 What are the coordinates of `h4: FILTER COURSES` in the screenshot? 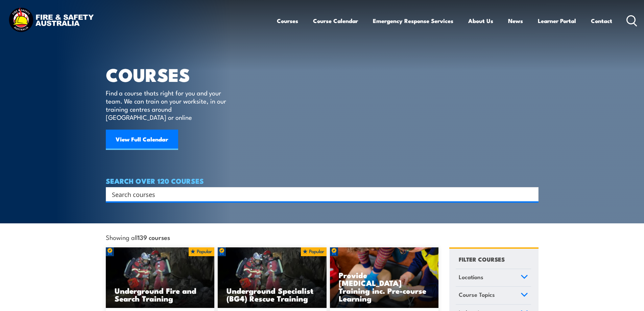 It's located at (482, 259).